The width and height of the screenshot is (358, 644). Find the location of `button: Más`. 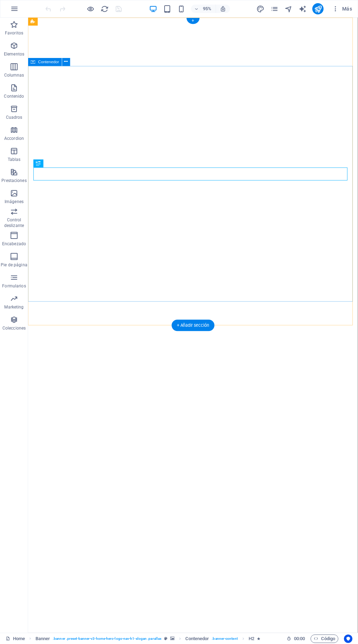

button: Más is located at coordinates (341, 9).